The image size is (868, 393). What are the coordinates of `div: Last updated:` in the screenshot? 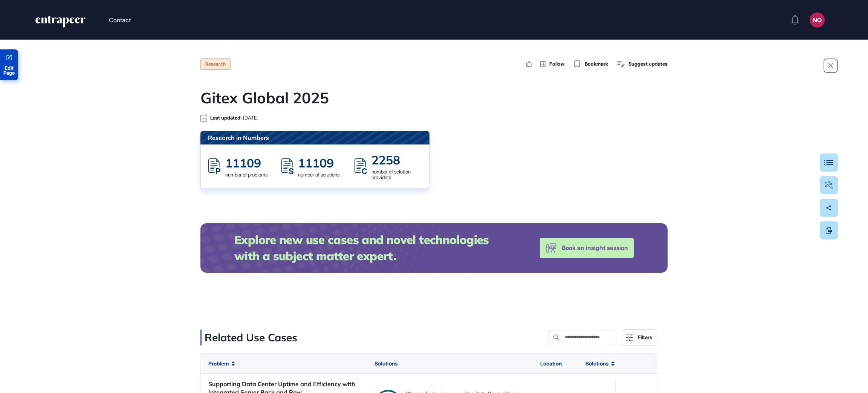 It's located at (235, 117).